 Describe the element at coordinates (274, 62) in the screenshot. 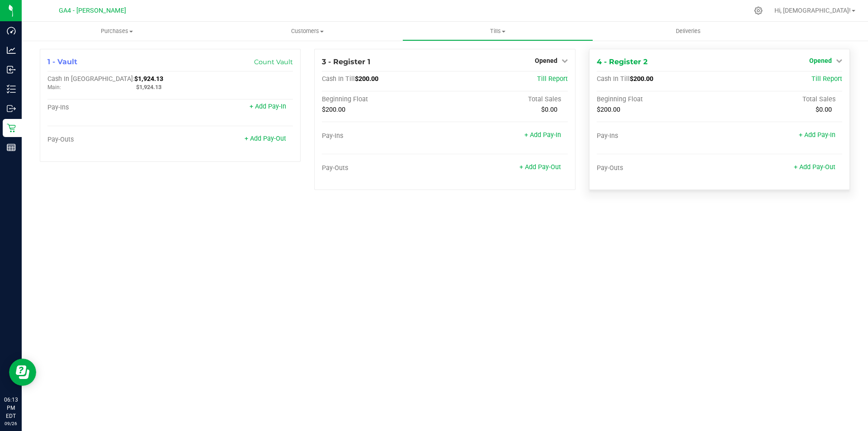

I see `a: Count Vault` at that location.